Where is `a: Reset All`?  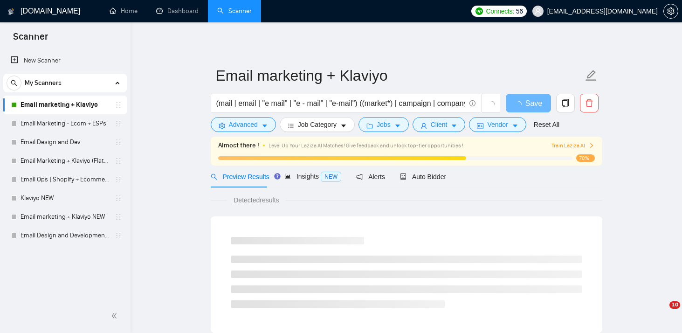 a: Reset All is located at coordinates (546, 124).